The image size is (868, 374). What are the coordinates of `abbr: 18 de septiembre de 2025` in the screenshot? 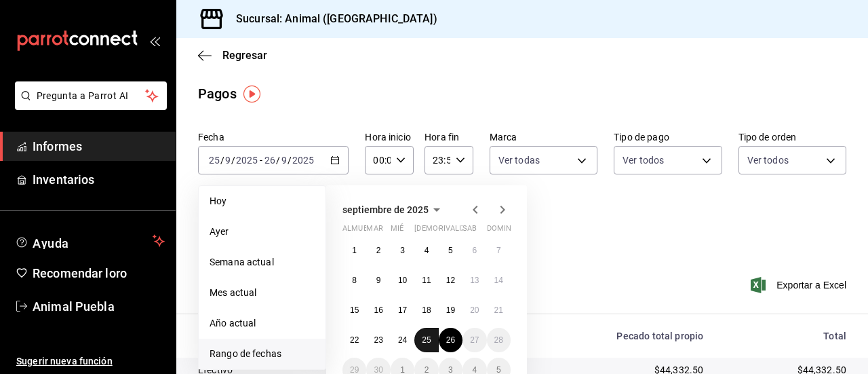 It's located at (426, 310).